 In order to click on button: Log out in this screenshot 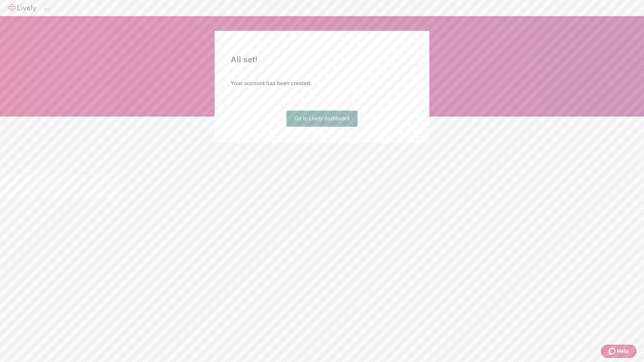, I will do `click(47, 9)`.